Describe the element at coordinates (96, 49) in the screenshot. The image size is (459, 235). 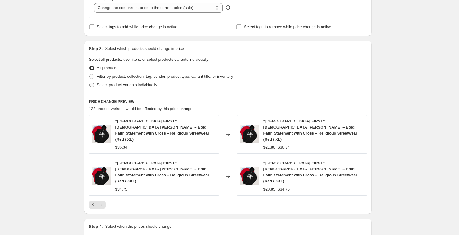
I see `h2: Step 3.` at that location.